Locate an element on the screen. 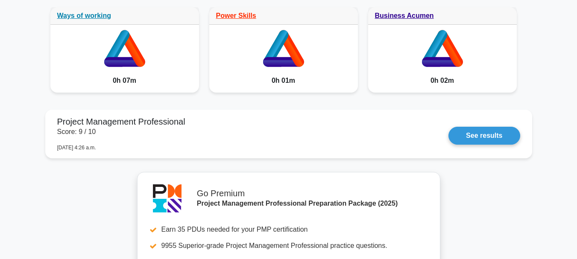 Image resolution: width=577 pixels, height=259 pixels. div: 0h 01m is located at coordinates (284, 81).